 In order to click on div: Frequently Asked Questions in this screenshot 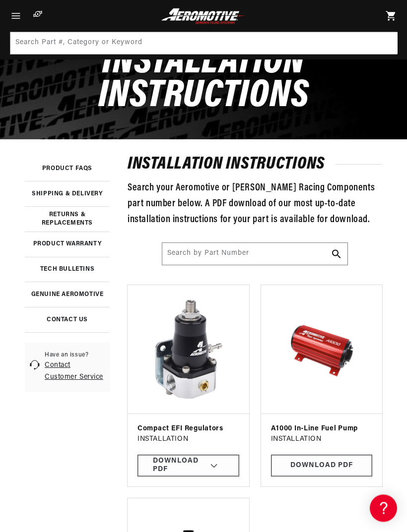, I will do `click(99, 114)`.